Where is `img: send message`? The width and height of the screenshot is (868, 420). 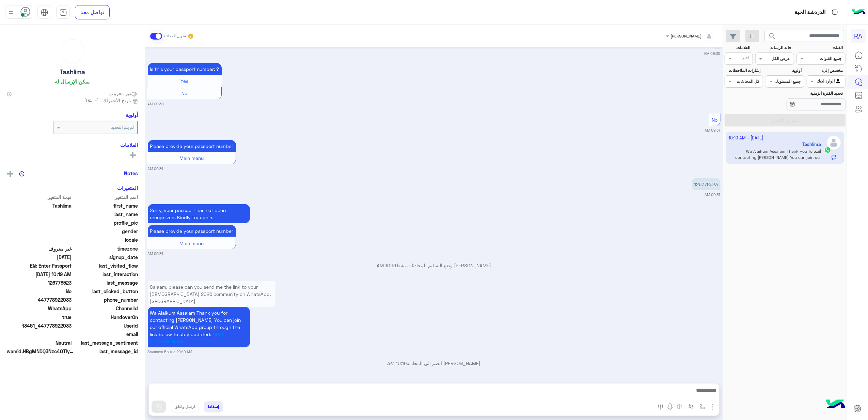 img: send message is located at coordinates (159, 407).